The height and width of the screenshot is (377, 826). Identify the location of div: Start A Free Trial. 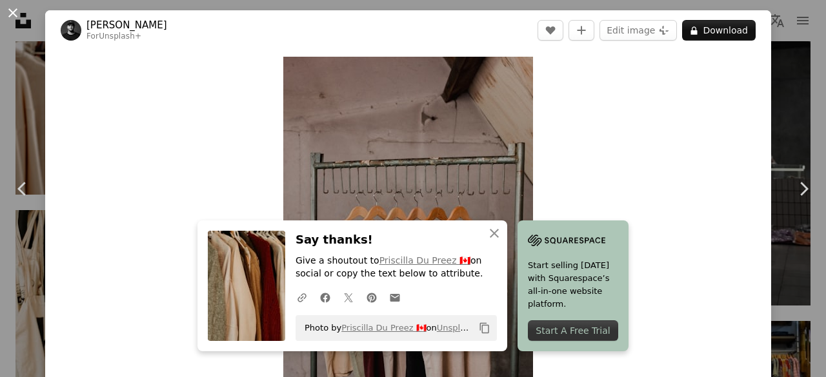
(573, 331).